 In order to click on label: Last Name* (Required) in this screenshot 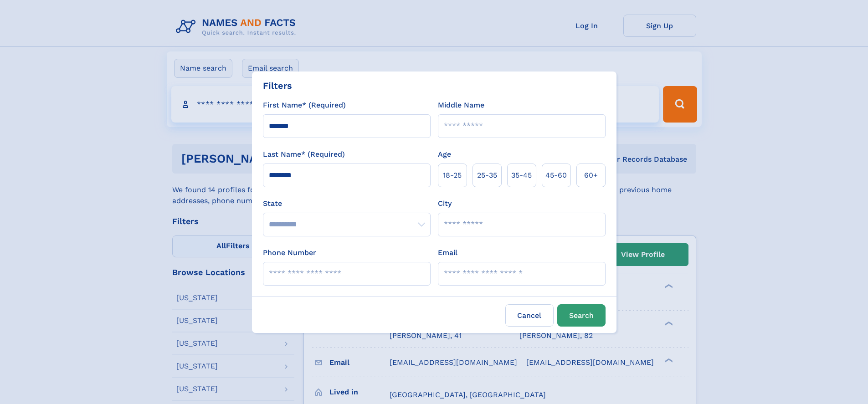, I will do `click(304, 154)`.